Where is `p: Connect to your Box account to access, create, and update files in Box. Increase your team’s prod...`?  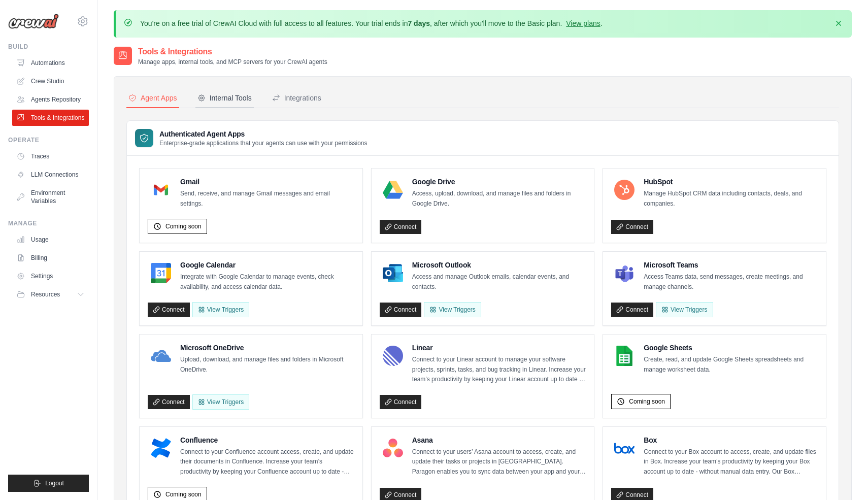
p: Connect to your Box account to access, create, and update files in Box. Increase your team’s prod... is located at coordinates (731, 462).